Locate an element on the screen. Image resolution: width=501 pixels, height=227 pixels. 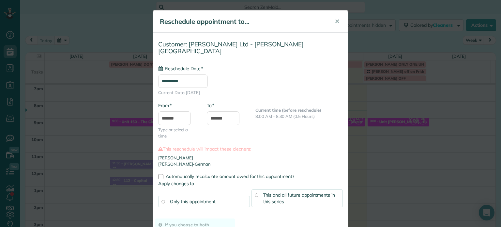
span: This and all future appointments in this series is located at coordinates (299, 198).